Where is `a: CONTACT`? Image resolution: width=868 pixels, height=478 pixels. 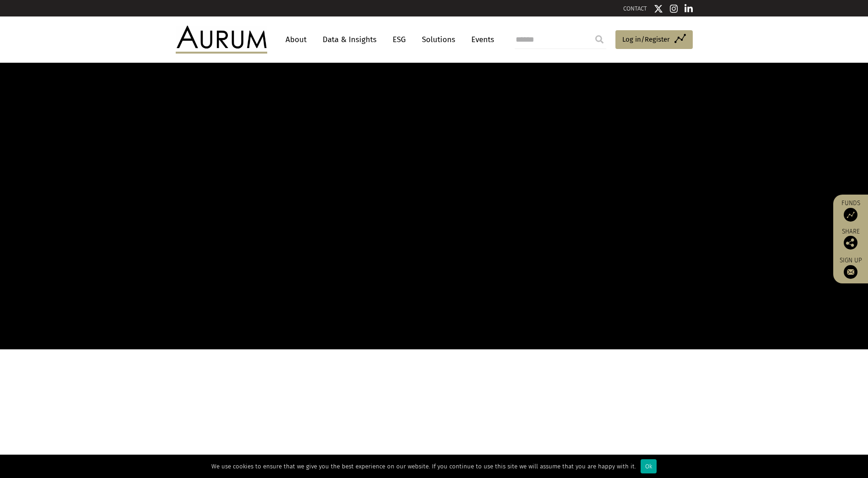
a: CONTACT is located at coordinates (635, 8).